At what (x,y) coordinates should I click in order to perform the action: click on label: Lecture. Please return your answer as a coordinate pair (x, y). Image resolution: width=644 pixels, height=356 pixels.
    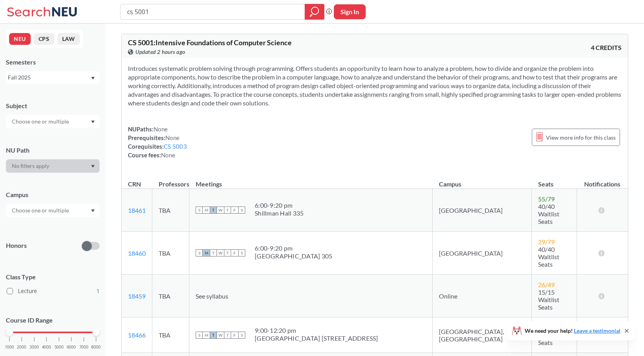
    Looking at the image, I should click on (53, 291).